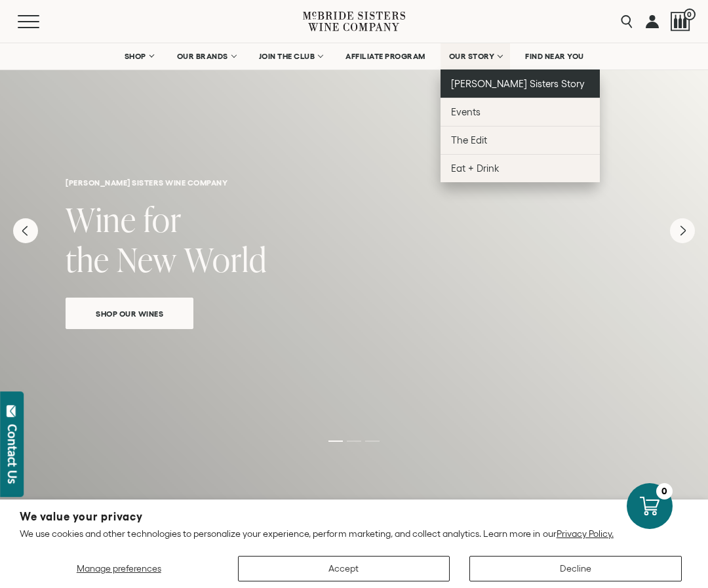 The width and height of the screenshot is (708, 588). Describe the element at coordinates (682, 230) in the screenshot. I see `button: Next` at that location.